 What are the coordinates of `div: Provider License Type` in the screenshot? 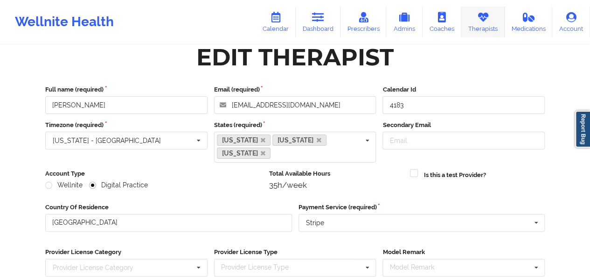 It's located at (260, 267).